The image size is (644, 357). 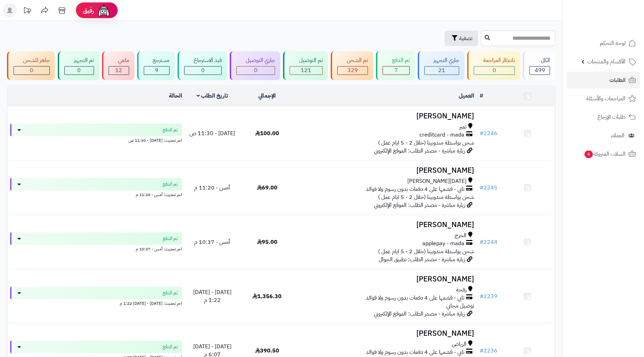 What do you see at coordinates (79, 60) in the screenshot?
I see `div: تم التجهيز` at bounding box center [79, 60].